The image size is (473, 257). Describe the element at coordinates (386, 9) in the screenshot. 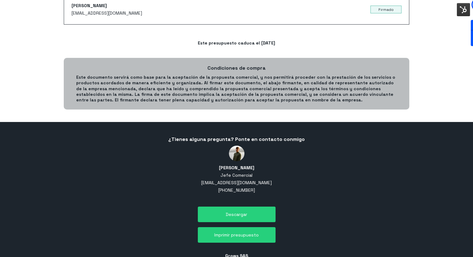

I see `div: Firmado` at that location.